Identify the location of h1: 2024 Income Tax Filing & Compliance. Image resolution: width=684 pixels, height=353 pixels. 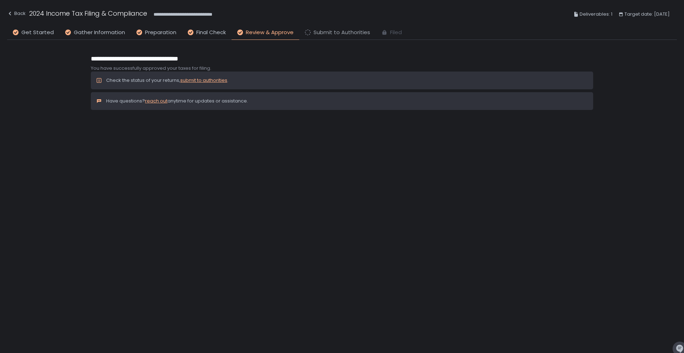
(88, 13).